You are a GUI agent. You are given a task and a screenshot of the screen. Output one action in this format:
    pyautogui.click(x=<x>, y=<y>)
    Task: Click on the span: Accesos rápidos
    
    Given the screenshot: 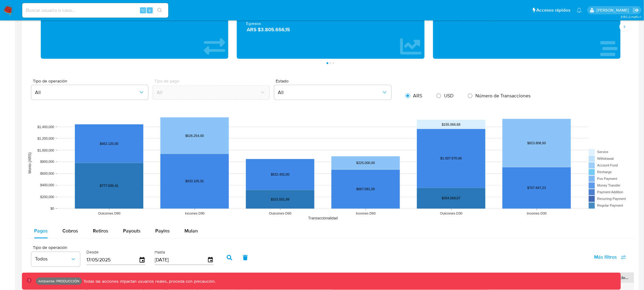 What is the action you would take?
    pyautogui.click(x=554, y=10)
    